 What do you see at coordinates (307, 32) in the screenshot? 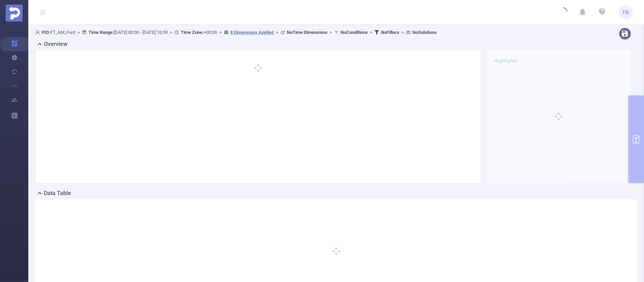
I see `b: No Time Dimensions` at bounding box center [307, 32].